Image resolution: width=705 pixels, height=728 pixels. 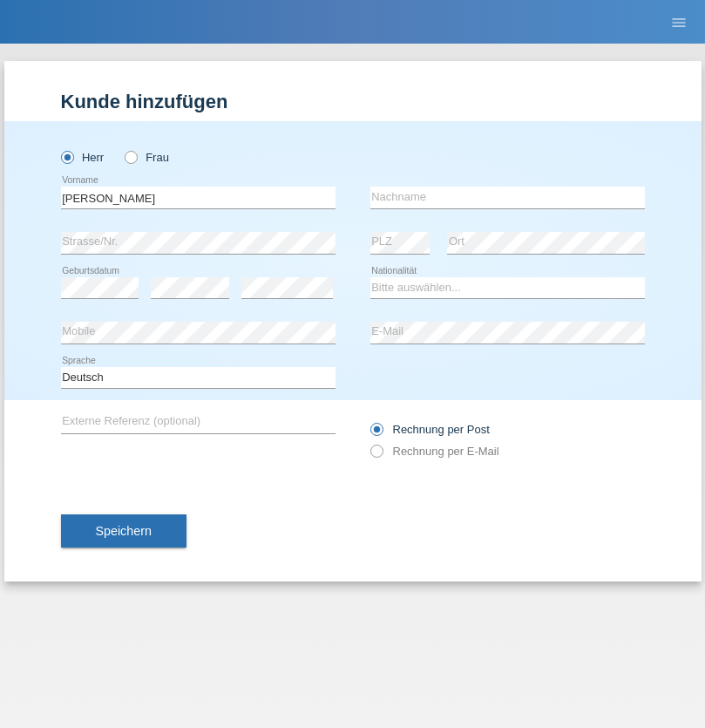 I want to click on span: Speichern, so click(x=124, y=531).